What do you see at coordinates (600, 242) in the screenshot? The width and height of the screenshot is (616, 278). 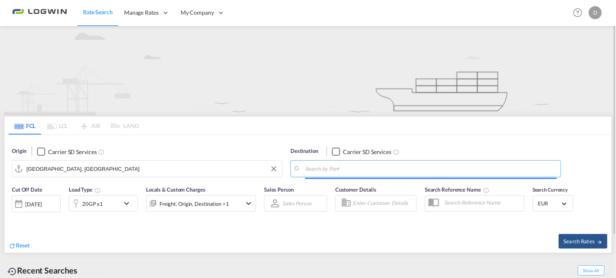 I see `md-icon: icon-arrow-right` at bounding box center [600, 242].